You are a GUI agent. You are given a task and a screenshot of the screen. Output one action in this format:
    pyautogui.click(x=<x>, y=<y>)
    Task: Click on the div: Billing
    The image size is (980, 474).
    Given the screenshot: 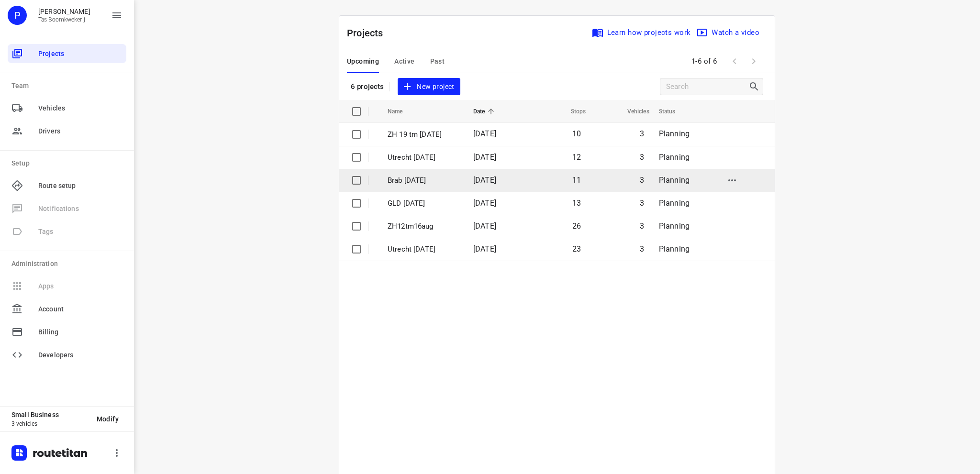 What is the action you would take?
    pyautogui.click(x=67, y=332)
    